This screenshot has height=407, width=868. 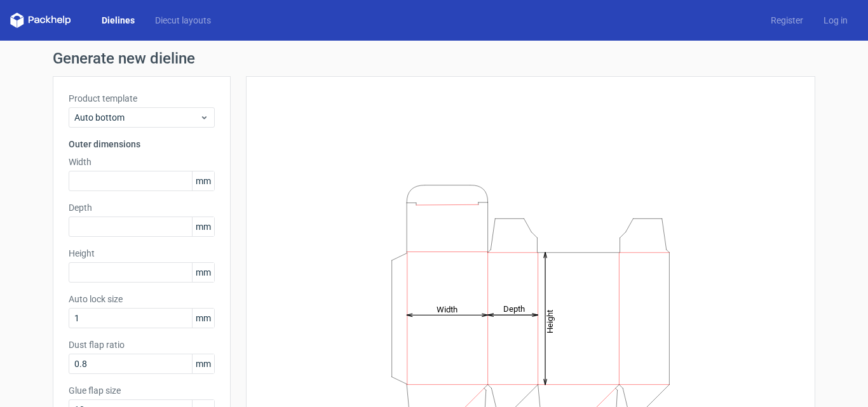 What do you see at coordinates (550, 321) in the screenshot?
I see `tspan: Height` at bounding box center [550, 321].